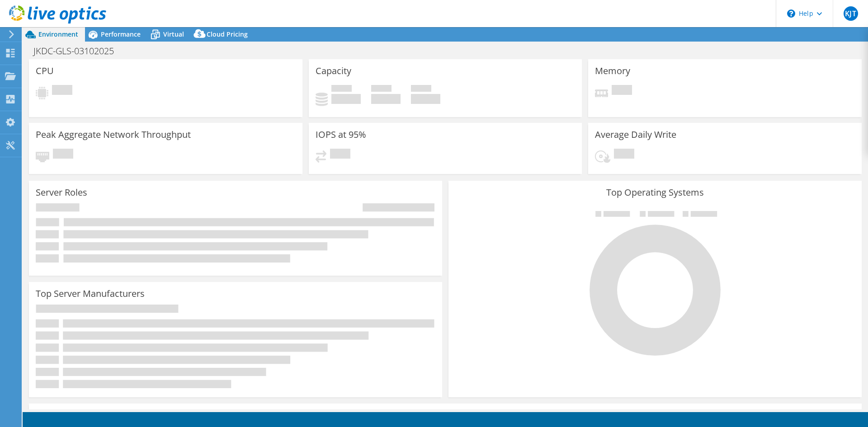 The width and height of the screenshot is (868, 427). I want to click on span: Total, so click(421, 89).